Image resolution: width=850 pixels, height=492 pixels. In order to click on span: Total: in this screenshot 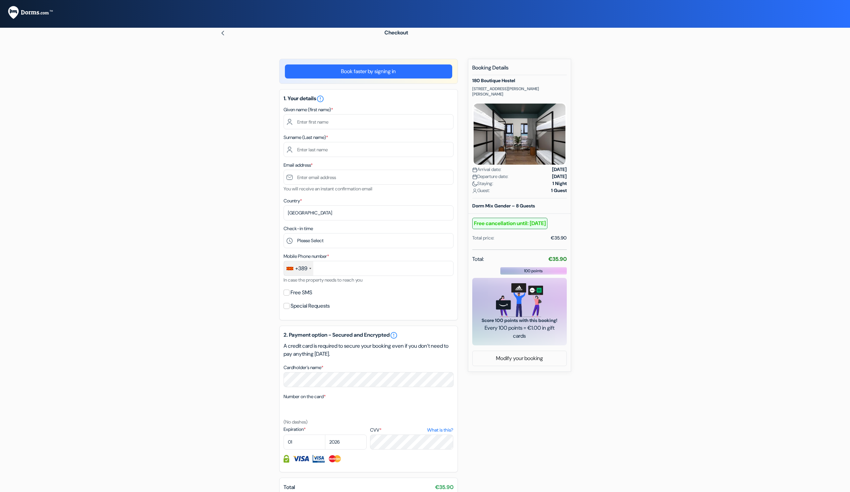, I will do `click(478, 259)`.